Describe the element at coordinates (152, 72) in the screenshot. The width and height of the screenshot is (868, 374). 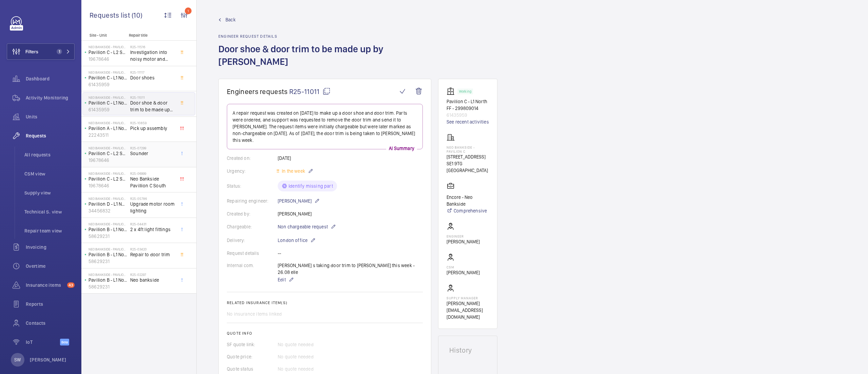
I see `h2: R25-11117` at that location.